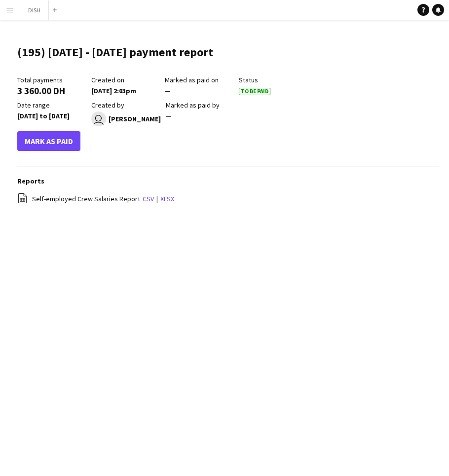 Image resolution: width=449 pixels, height=476 pixels. Describe the element at coordinates (52, 80) in the screenshot. I see `div: Total payments` at that location.